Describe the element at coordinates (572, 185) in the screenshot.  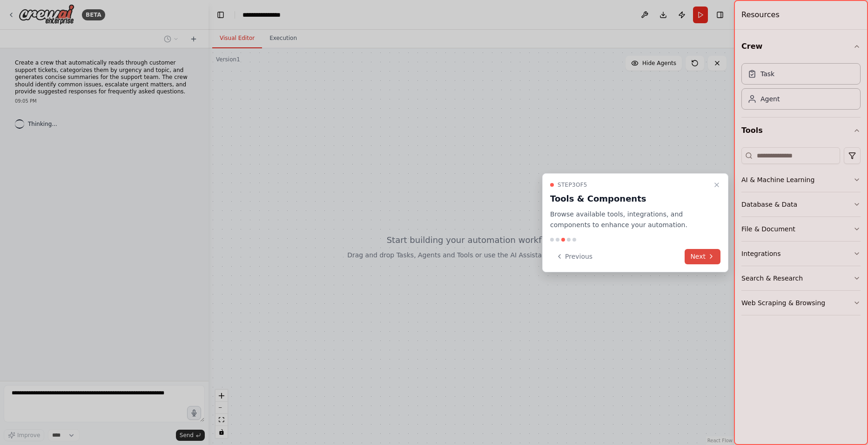
I see `span: Step 3 of 5` at that location.